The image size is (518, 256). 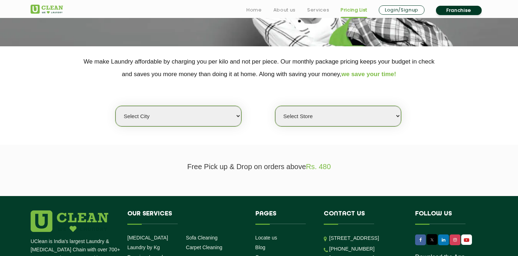 What do you see at coordinates (260, 248) in the screenshot?
I see `a: Blog` at bounding box center [260, 248].